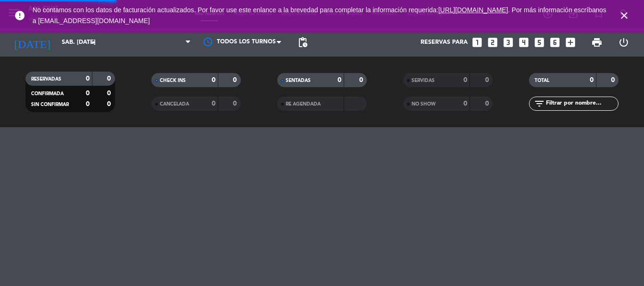 The image size is (644, 286). I want to click on span: SIN CONFIRMAR, so click(50, 105).